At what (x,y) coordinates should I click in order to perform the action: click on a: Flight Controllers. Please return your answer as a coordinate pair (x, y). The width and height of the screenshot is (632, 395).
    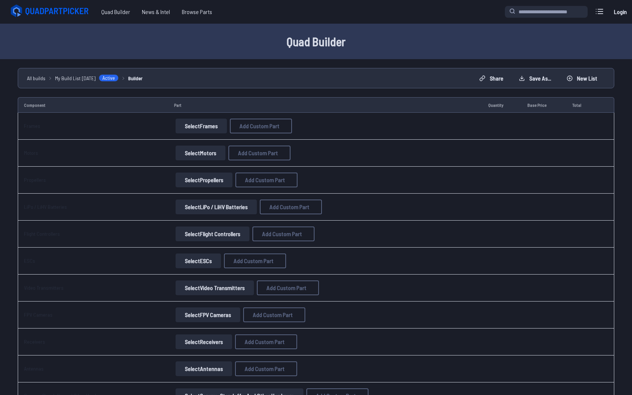
    Looking at the image, I should click on (42, 234).